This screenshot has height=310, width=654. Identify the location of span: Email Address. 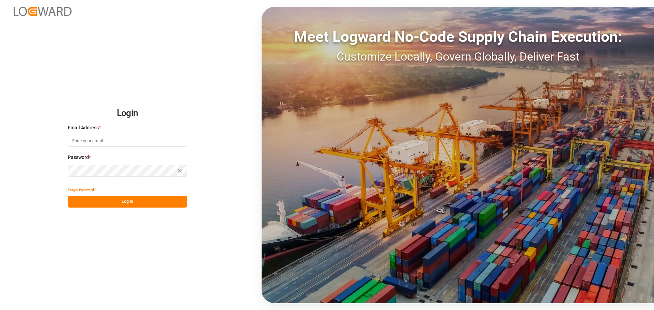
(83, 128).